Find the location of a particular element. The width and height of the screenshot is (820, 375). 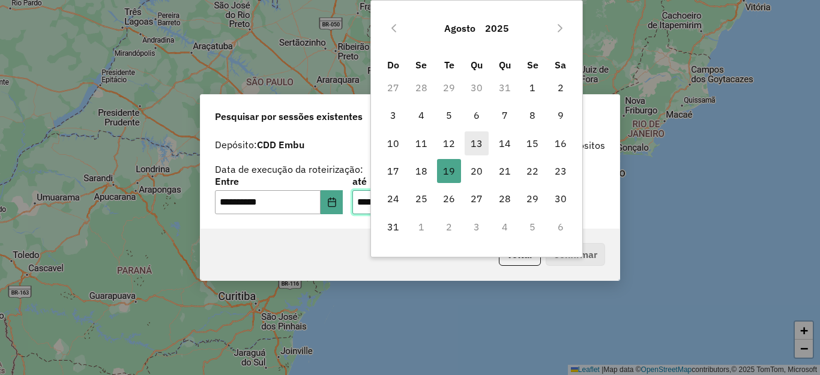

span: Sa is located at coordinates (560, 65).